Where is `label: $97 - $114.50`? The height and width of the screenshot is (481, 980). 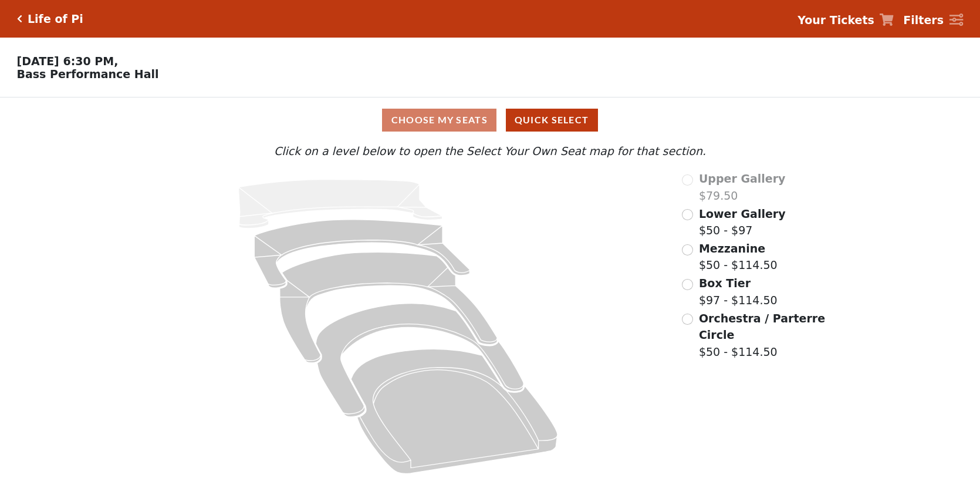
label: $97 - $114.50 is located at coordinates (738, 291).